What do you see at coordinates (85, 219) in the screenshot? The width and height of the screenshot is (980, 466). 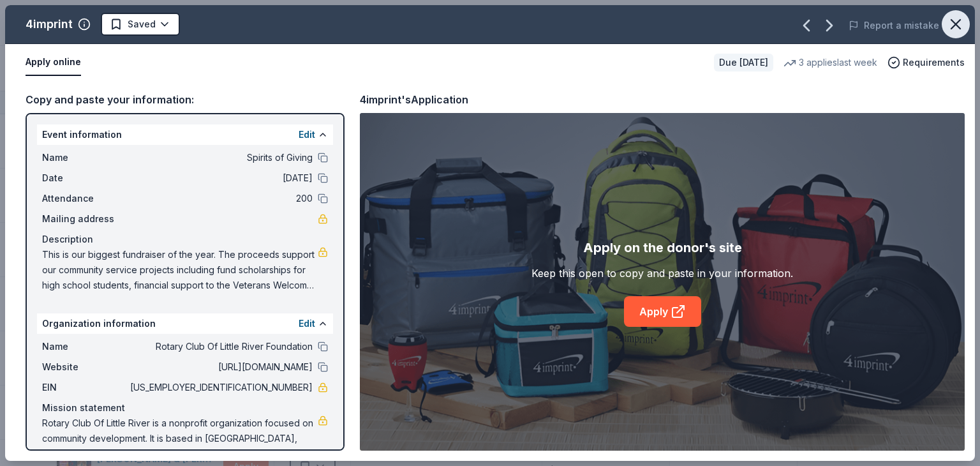 I see `span: Mailing address` at bounding box center [85, 219].